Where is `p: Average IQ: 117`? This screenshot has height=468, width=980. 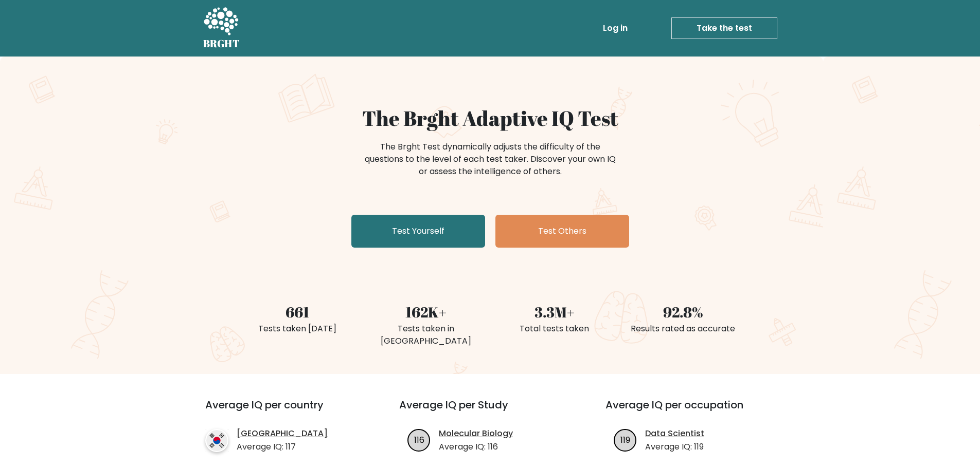 p: Average IQ: 117 is located at coordinates (282, 447).